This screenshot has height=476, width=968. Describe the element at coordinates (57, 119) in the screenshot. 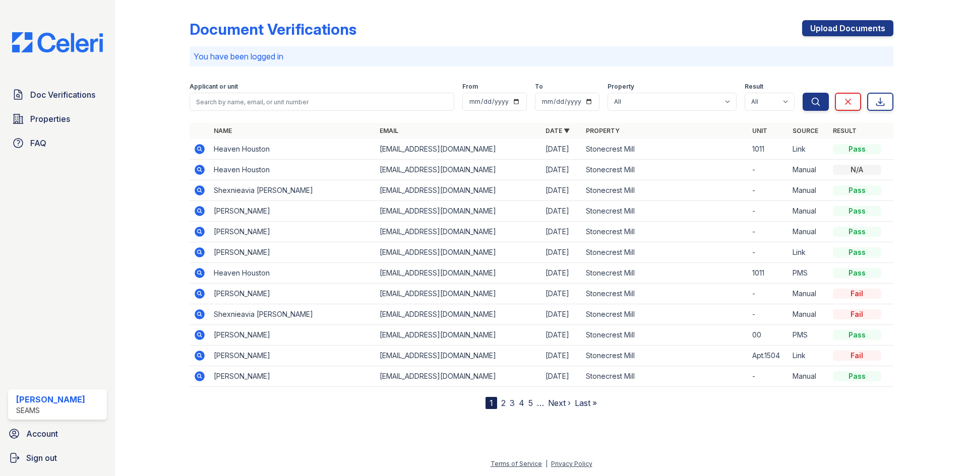

I see `a: Properties` at that location.